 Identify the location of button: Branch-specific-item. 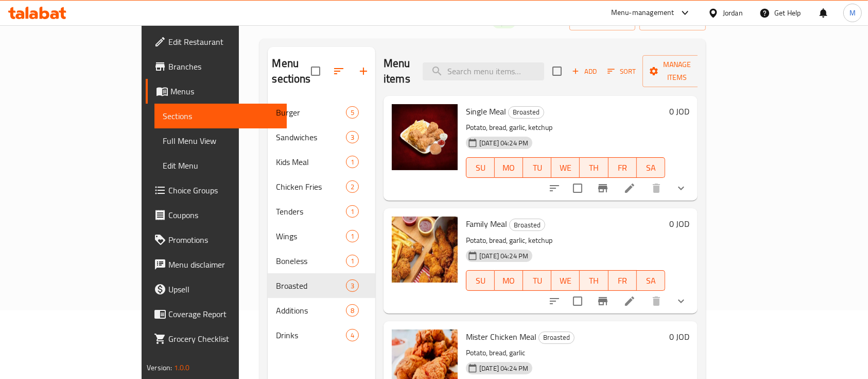
(603, 188).